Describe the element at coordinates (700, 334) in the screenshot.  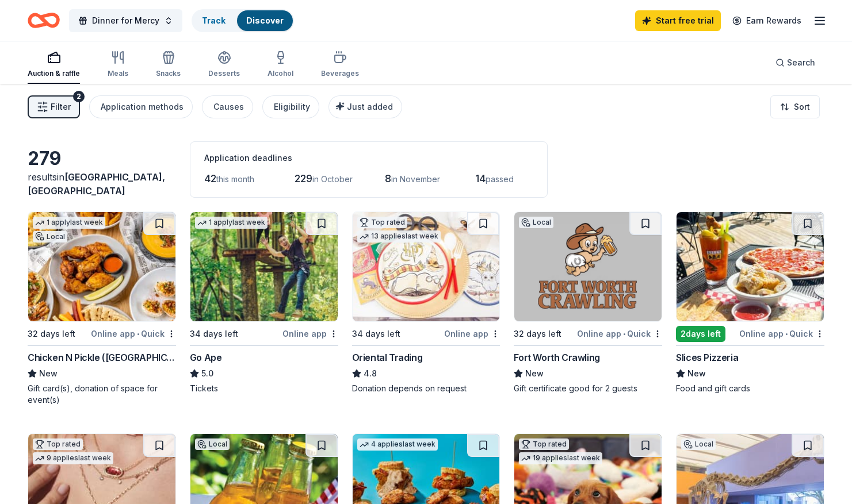
I see `div: 2 days left` at that location.